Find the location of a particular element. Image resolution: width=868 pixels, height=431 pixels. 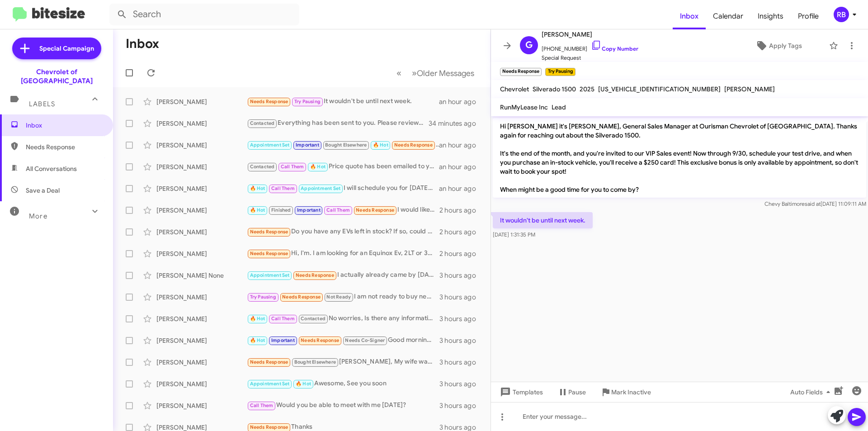

button: Pause is located at coordinates (571, 392).